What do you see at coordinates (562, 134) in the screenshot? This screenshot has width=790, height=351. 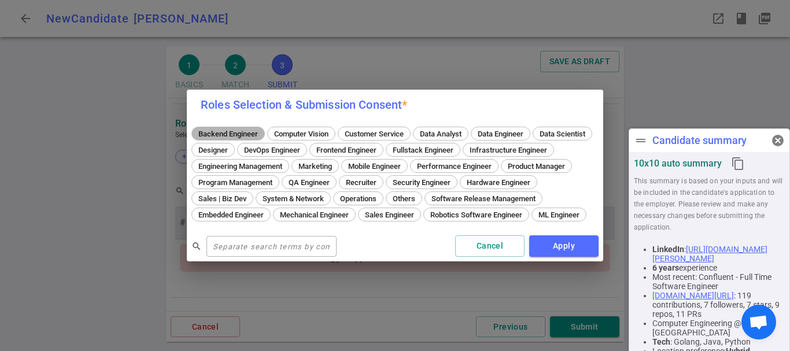 I see `span: Data Scientist` at bounding box center [562, 134].